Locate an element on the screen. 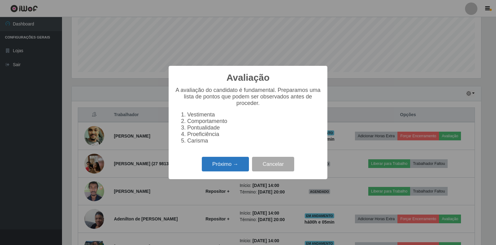 The width and height of the screenshot is (496, 245). li: Pontualidade is located at coordinates (254, 127).